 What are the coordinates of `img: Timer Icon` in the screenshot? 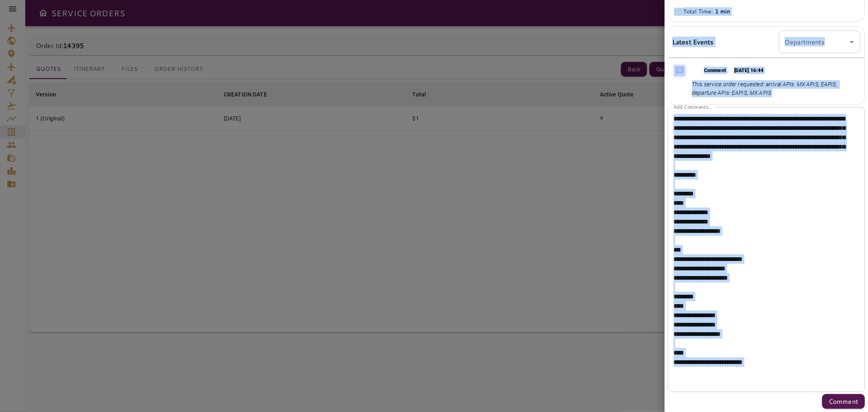 It's located at (678, 12).